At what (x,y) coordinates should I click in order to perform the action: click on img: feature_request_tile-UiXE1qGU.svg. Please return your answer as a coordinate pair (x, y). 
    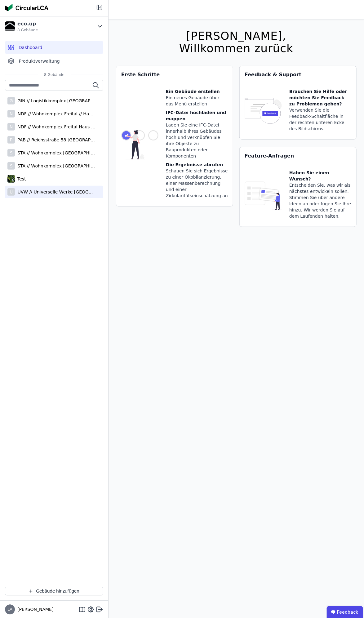
    Looking at the image, I should click on (263, 196).